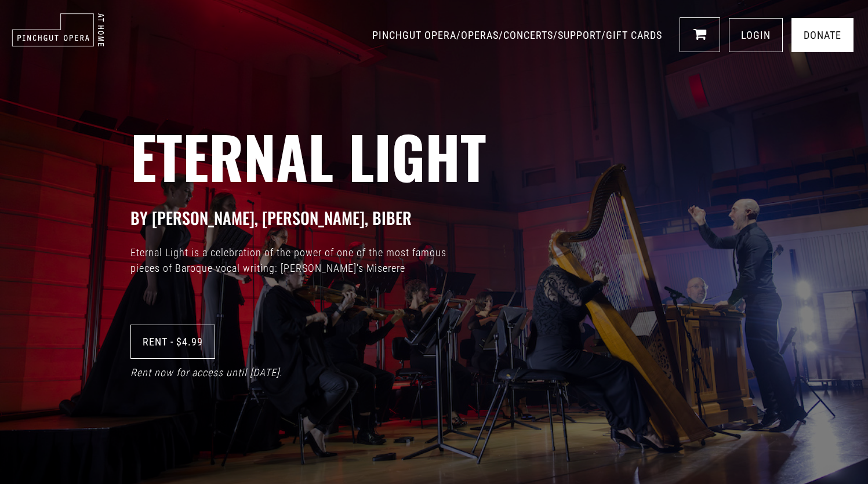 The width and height of the screenshot is (868, 484). What do you see at coordinates (822, 35) in the screenshot?
I see `a: Donate` at bounding box center [822, 35].